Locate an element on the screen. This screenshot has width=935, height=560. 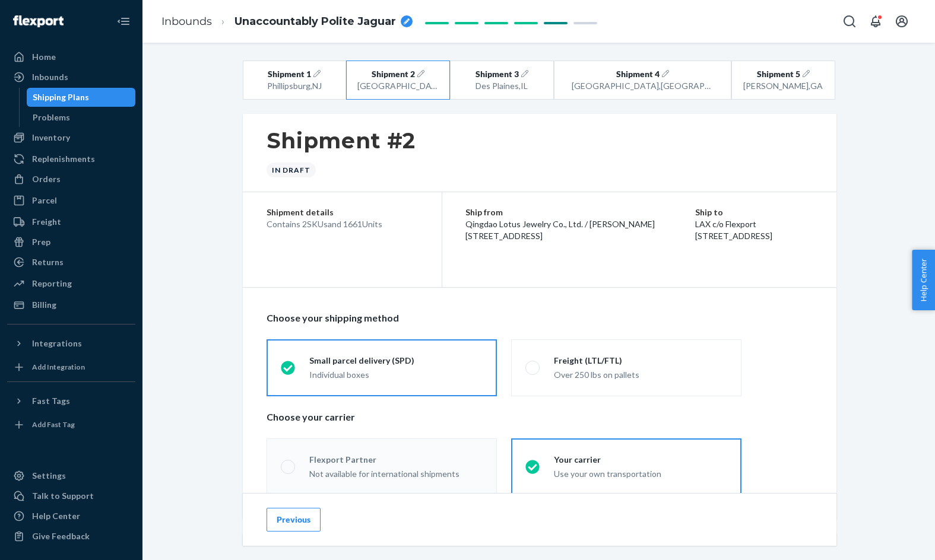
div: Des Plaines , IL is located at coordinates (501, 86).